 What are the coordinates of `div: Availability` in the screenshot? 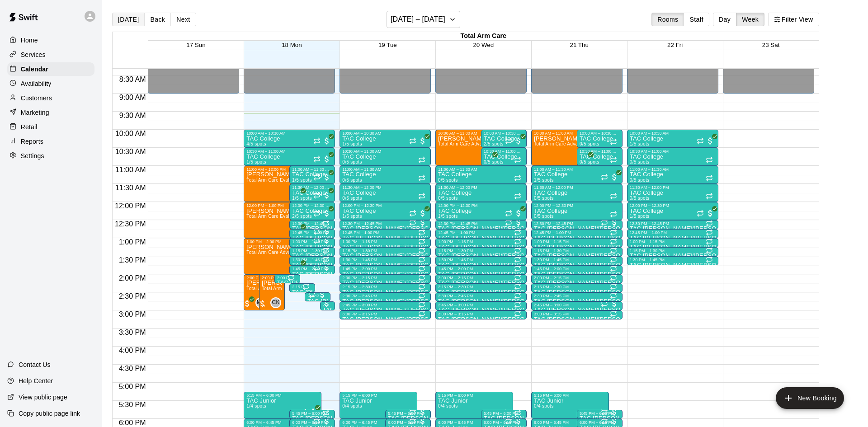 It's located at (51, 84).